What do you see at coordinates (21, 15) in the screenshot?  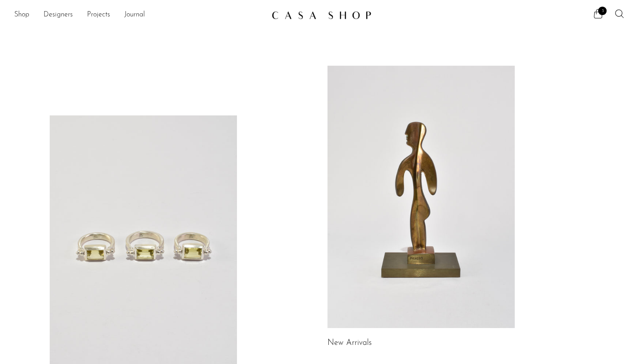 I see `a: Shop` at bounding box center [21, 15].